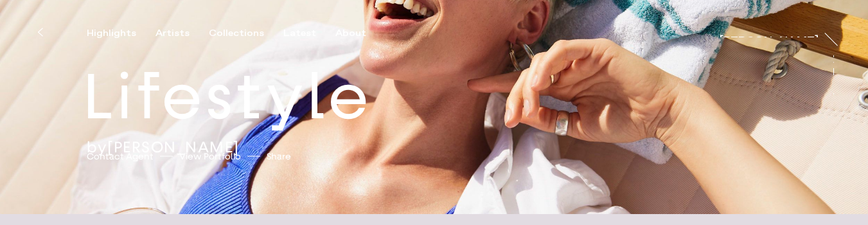 This screenshot has width=868, height=225. Describe the element at coordinates (360, 33) in the screenshot. I see `button: About` at that location.